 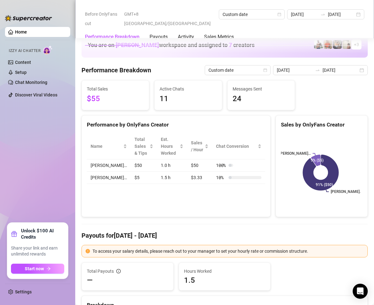 What do you see at coordinates (188, 89) in the screenshot?
I see `span: Active Chats` at bounding box center [188, 89].